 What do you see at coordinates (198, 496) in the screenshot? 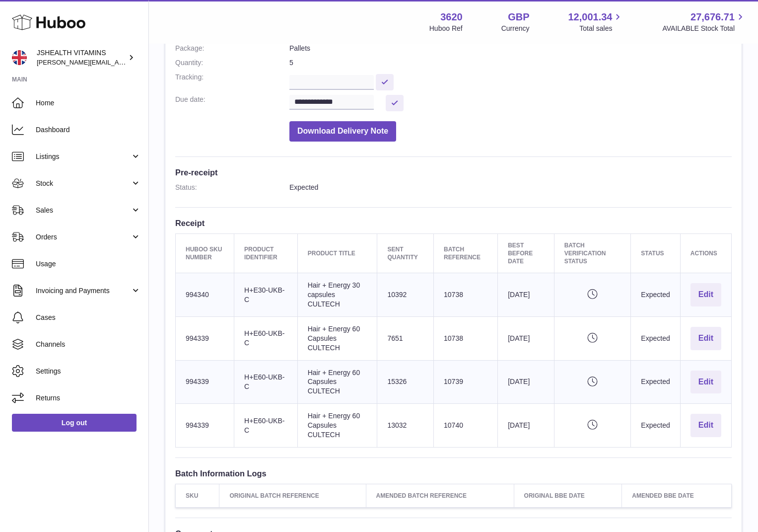
I see `th: SKU` at bounding box center [198, 496].